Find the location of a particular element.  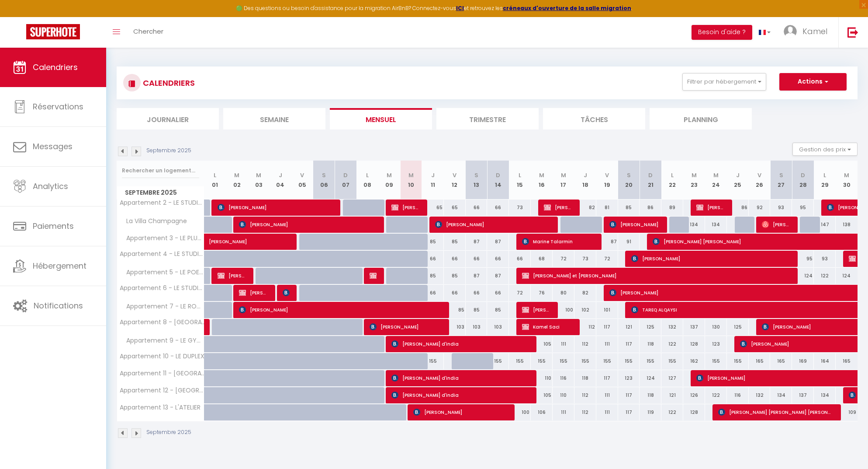

input: Rechercher un logement... is located at coordinates (160, 170).